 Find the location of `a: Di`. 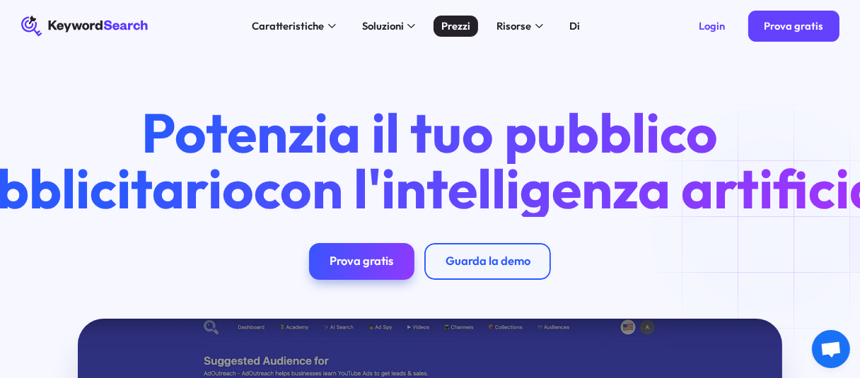

a: Di is located at coordinates (574, 26).